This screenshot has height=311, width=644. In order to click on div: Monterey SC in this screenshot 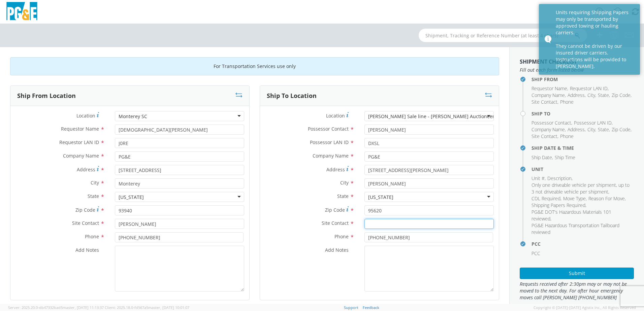, I will do `click(133, 117)`.